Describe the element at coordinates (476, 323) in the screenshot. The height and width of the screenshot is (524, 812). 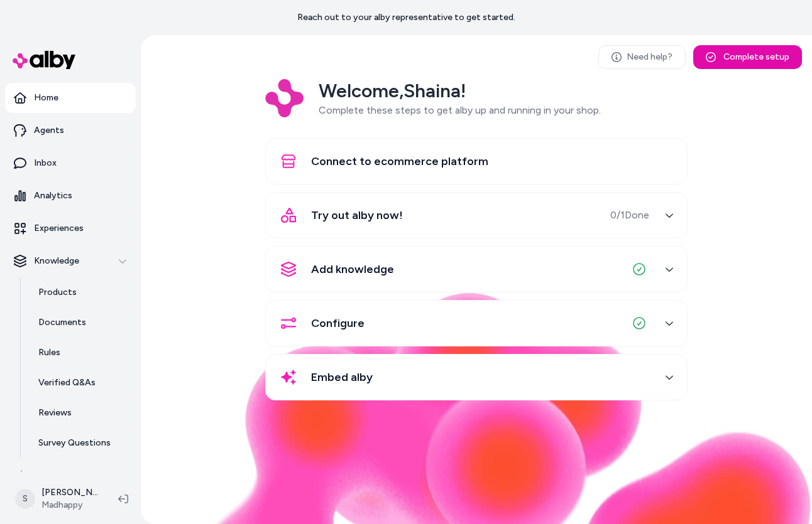
I see `button: Configure` at that location.